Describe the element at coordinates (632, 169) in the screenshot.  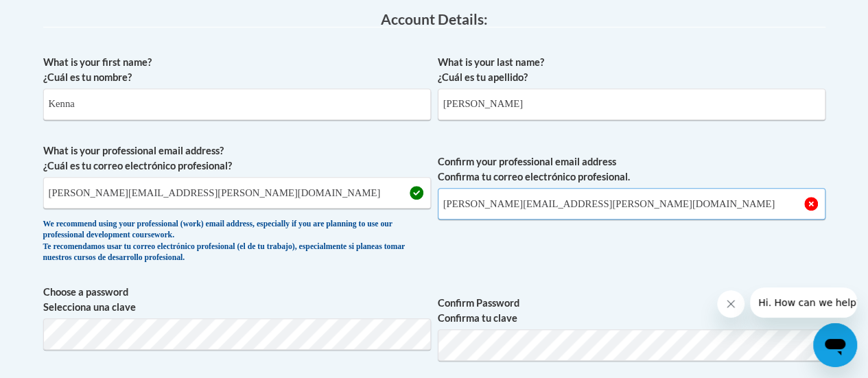
I see `label: Confirm your professional email address Confirma tu correo electrónico profesional.` at that location.